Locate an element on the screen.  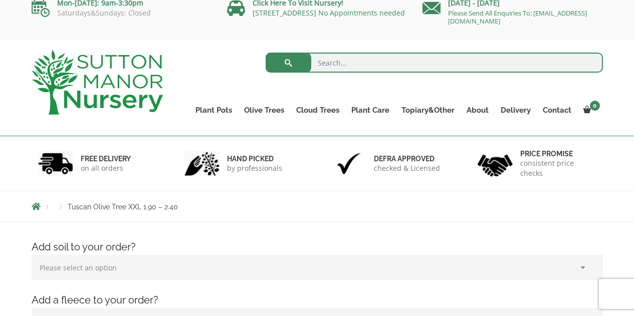
h6: FREE DELIVERY is located at coordinates (106, 159).